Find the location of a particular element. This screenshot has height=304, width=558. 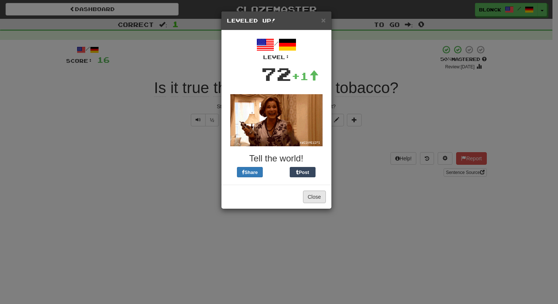

button: Share is located at coordinates (250, 172).